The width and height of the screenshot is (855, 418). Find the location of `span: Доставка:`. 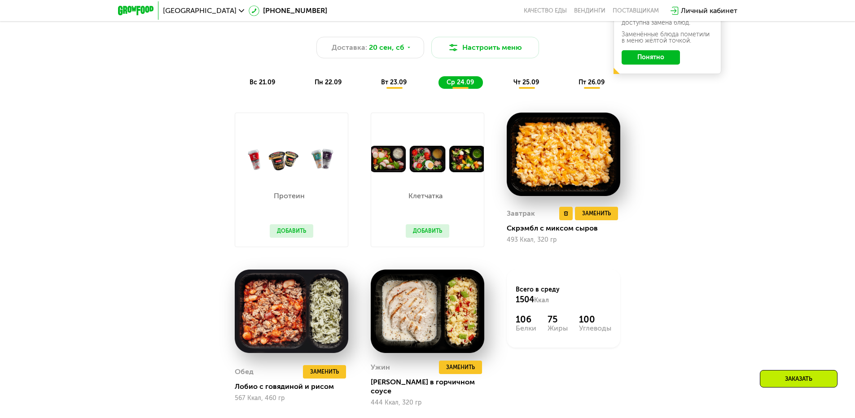

span: Доставка: is located at coordinates (349, 48).